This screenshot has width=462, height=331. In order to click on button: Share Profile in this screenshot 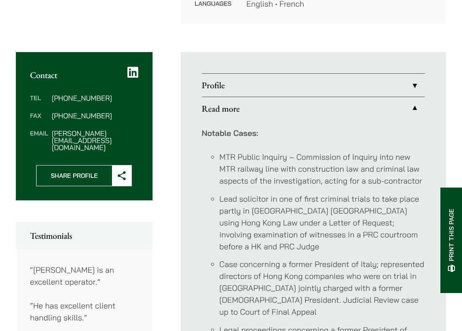, I will do `click(84, 175)`.